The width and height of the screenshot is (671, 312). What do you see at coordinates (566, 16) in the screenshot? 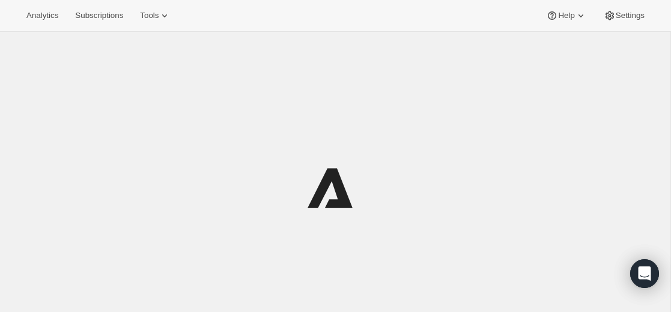
I see `span: Help` at bounding box center [566, 16].